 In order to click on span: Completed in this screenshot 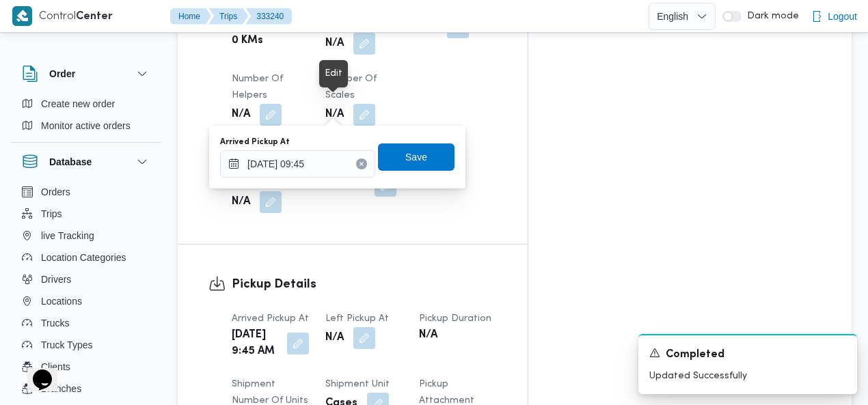, I will do `click(696, 356)`.